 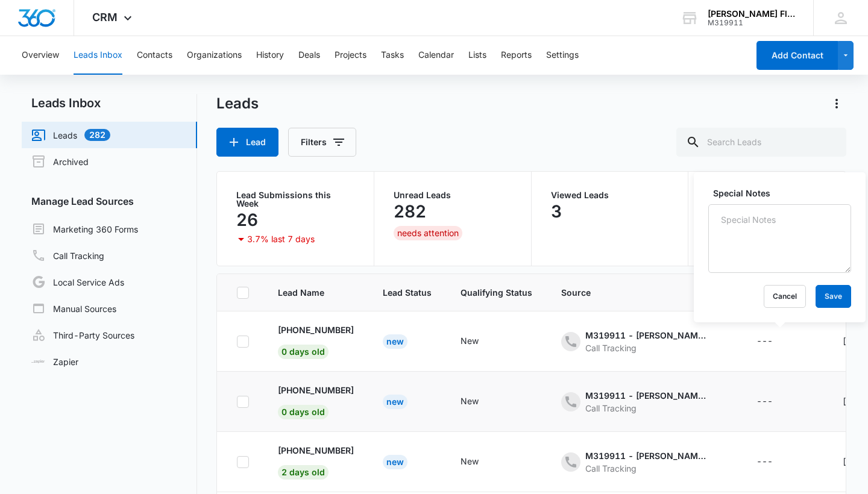 What do you see at coordinates (155, 55) in the screenshot?
I see `button: Contacts` at bounding box center [155, 55].